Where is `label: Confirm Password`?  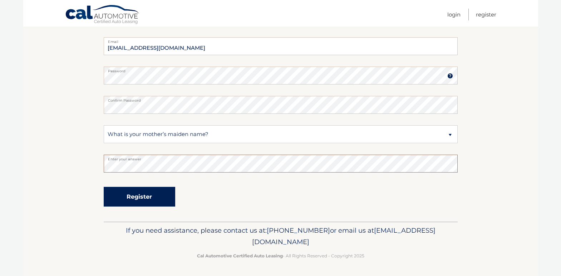
label: Confirm Password is located at coordinates (281, 99).